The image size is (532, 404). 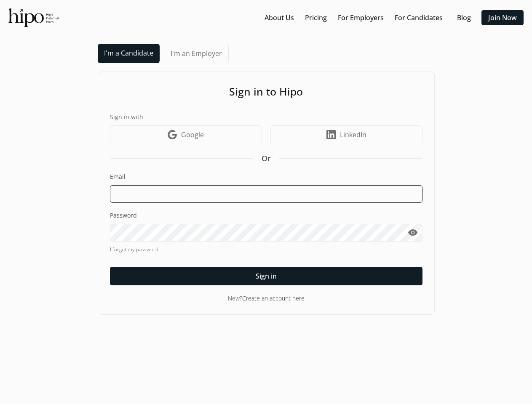 I want to click on label: Password, so click(x=266, y=216).